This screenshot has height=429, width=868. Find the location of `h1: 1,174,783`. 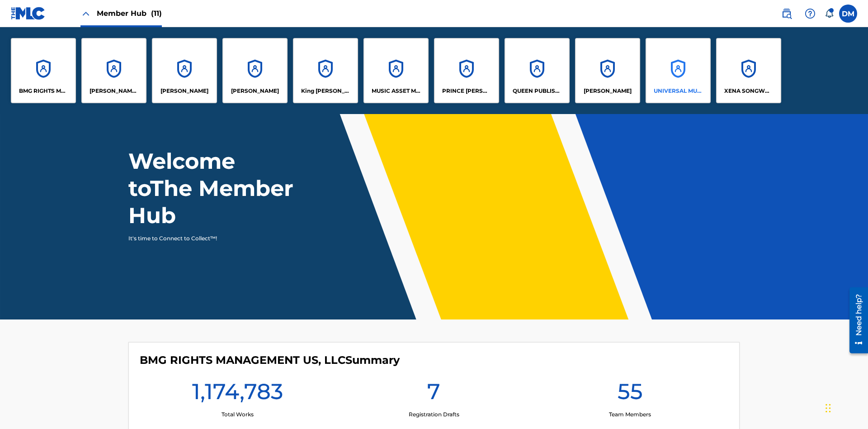

h1: 1,174,783 is located at coordinates (238, 394).